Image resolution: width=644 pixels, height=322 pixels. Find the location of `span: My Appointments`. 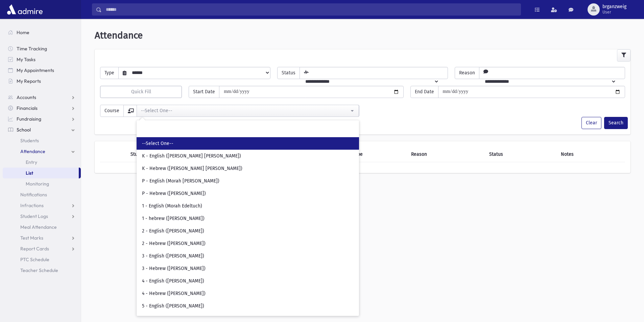

span: My Appointments is located at coordinates (35, 70).